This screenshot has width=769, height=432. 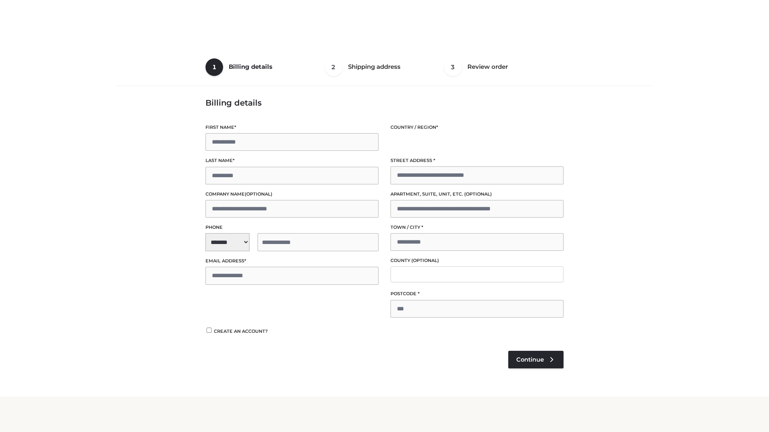 I want to click on input: Create an account?, so click(x=209, y=330).